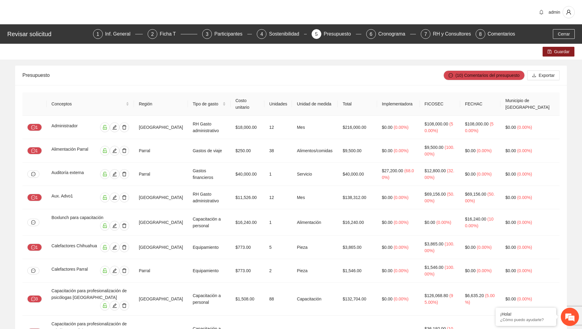  Describe the element at coordinates (105, 305) in the screenshot. I see `button: unlock` at that location.